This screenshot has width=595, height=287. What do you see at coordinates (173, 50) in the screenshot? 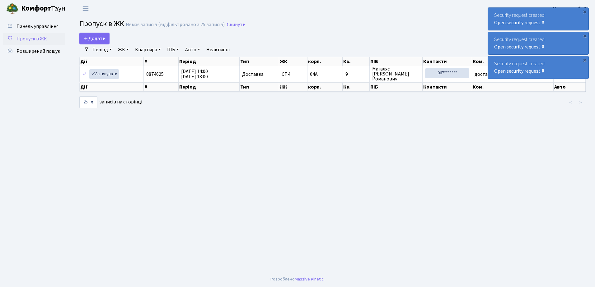
I see `a: ПІБ` at bounding box center [173, 50].